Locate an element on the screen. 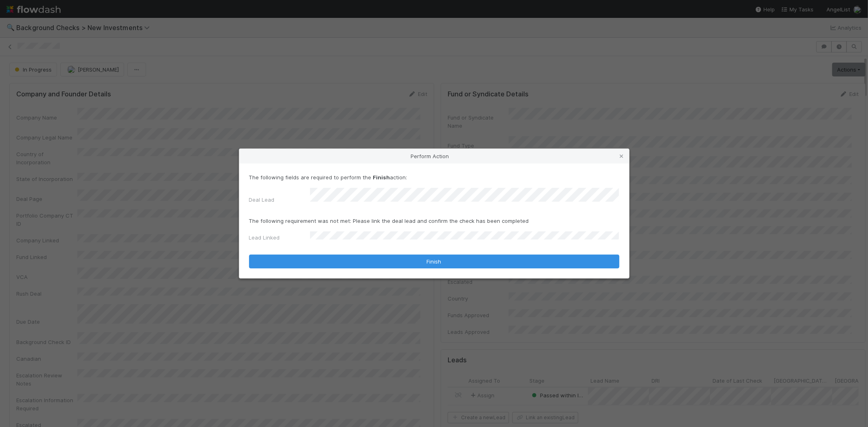 The width and height of the screenshot is (868, 427). label: Deal Lead is located at coordinates (262, 200).